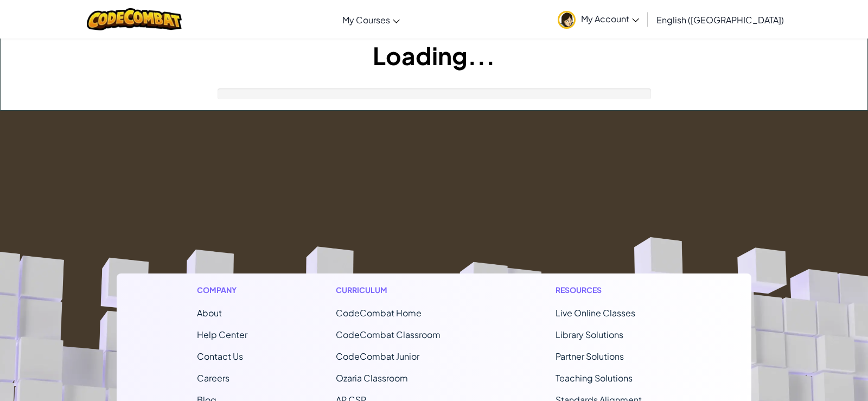  I want to click on a: Library Solutions, so click(589, 334).